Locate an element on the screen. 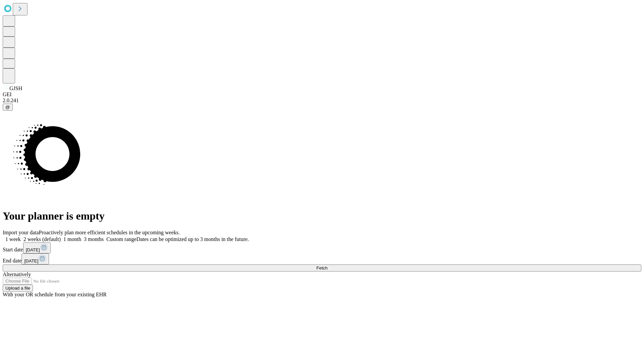 The image size is (644, 362). div: GEI is located at coordinates (322, 94).